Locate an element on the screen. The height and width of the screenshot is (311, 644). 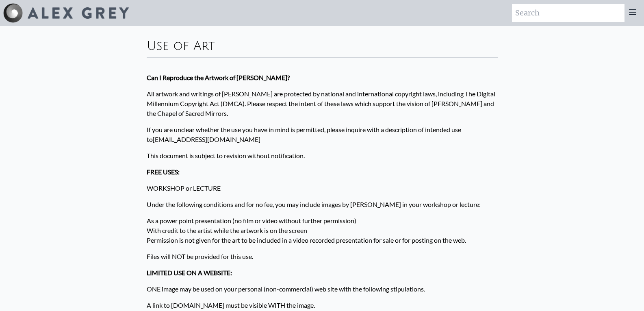
p: This document is subject to revision without notification. is located at coordinates (322, 156).